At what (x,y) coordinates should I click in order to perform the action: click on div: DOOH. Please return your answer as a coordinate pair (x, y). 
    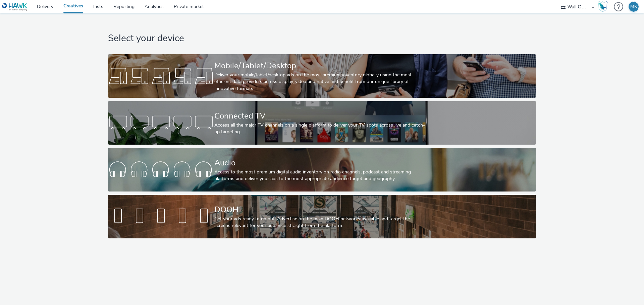
    Looking at the image, I should click on (320, 210).